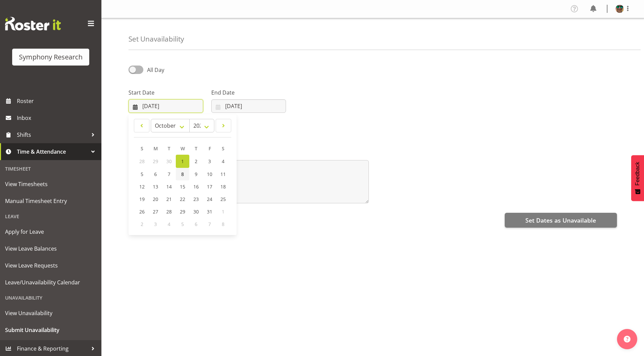 Image resolution: width=644 pixels, height=356 pixels. What do you see at coordinates (196, 187) in the screenshot?
I see `span: 16` at bounding box center [196, 187].